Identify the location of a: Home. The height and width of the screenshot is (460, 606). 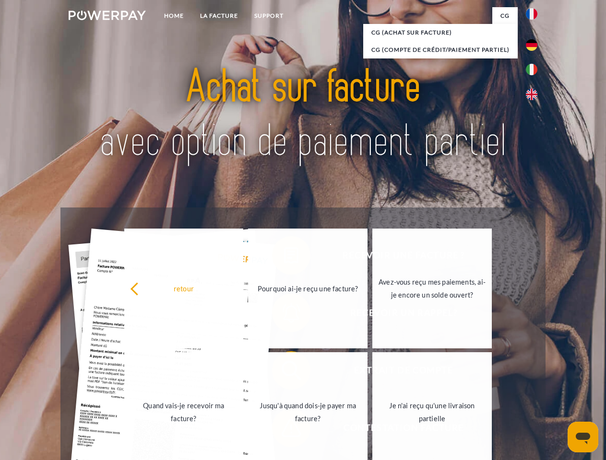
(174, 16).